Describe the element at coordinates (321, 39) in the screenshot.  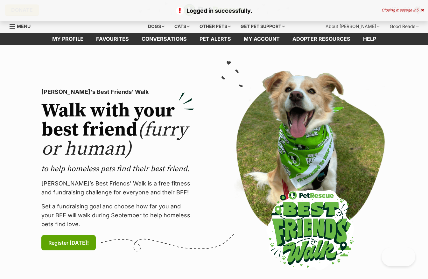
I see `a: Adopter resources` at that location.